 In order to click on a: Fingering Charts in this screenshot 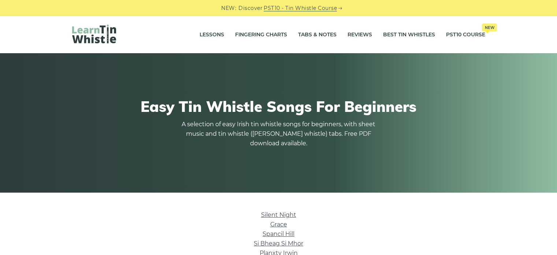, I will do `click(261, 35)`.